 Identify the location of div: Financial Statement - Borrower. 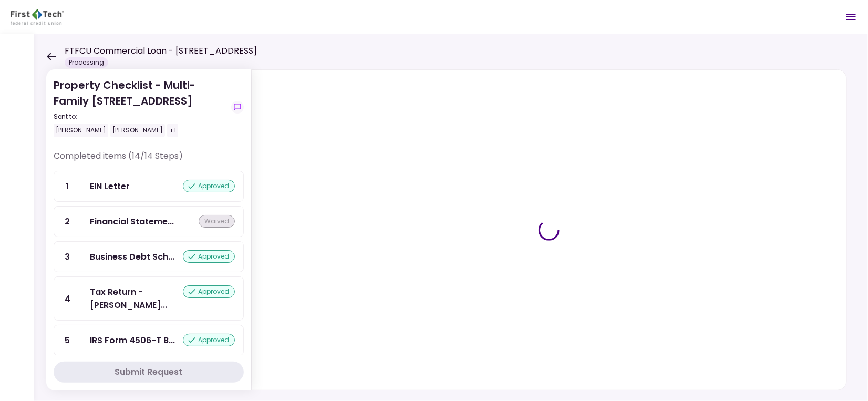
(132, 221).